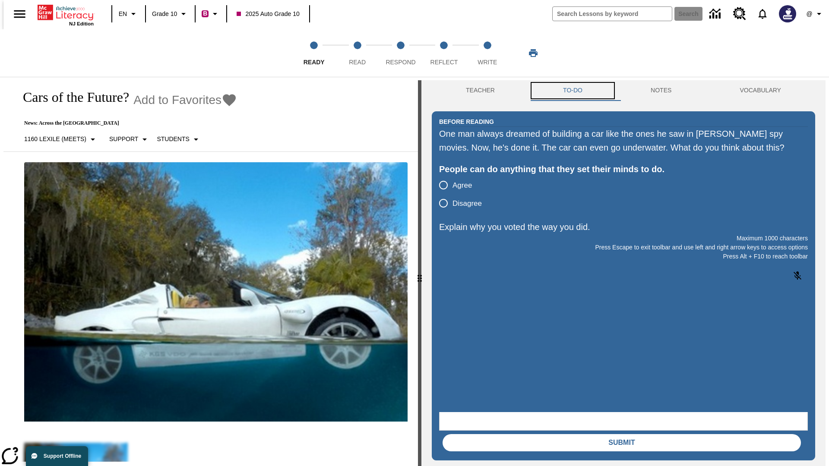  Describe the element at coordinates (124, 139) in the screenshot. I see `p: Support` at that location.